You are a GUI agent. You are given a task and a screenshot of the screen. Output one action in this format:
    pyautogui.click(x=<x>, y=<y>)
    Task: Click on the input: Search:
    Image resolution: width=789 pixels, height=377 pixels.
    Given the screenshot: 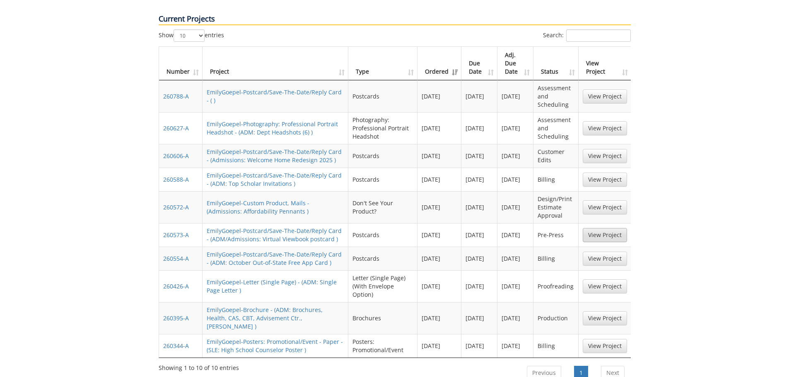 What is the action you would take?
    pyautogui.click(x=599, y=36)
    